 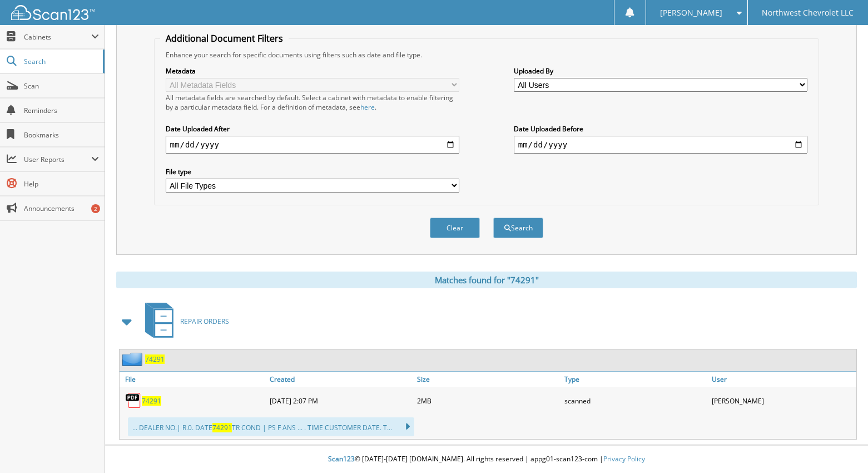 I want to click on span: Scan123, so click(x=342, y=458).